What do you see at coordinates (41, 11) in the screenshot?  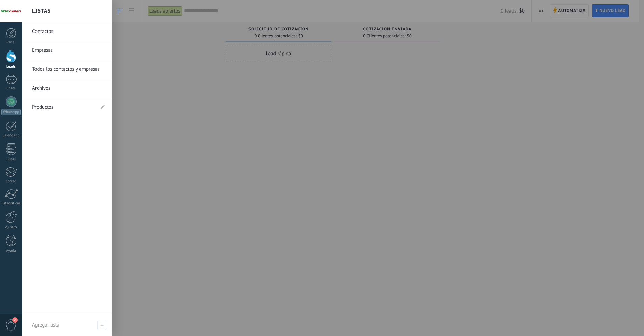 I see `h2: Listas` at bounding box center [41, 11].